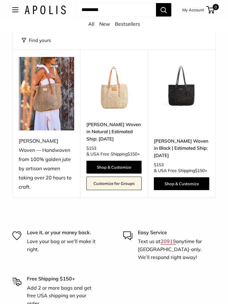  I want to click on button: Filter collection, so click(36, 40).